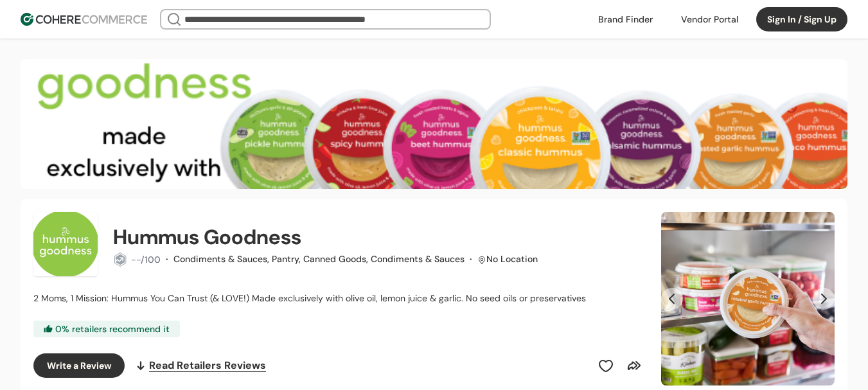  I want to click on a: Write a Review, so click(79, 365).